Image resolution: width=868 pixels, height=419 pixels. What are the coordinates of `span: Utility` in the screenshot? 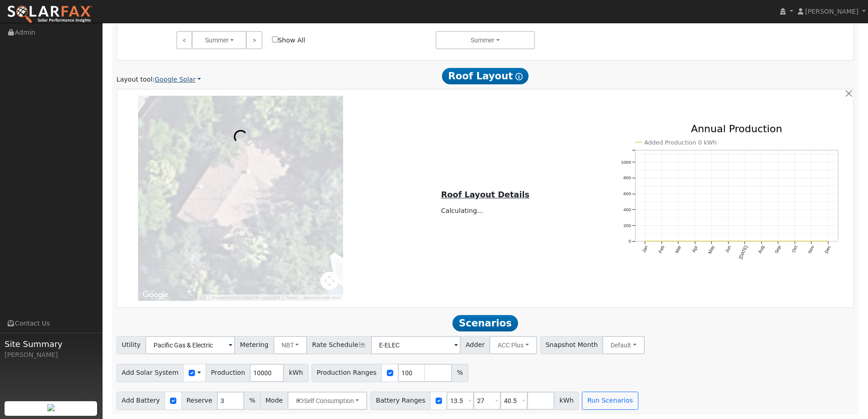 It's located at (132, 345).